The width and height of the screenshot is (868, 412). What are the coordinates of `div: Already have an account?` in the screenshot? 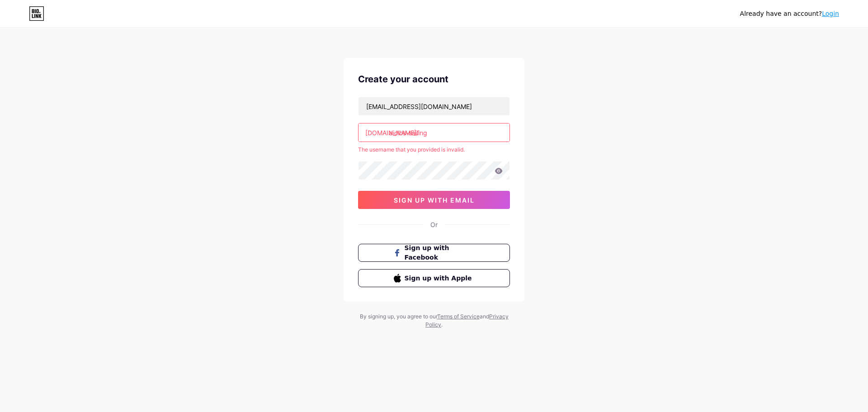 It's located at (789, 13).